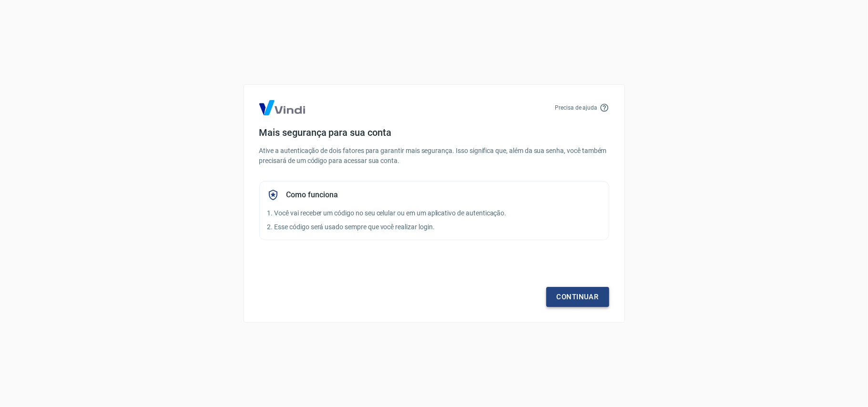  What do you see at coordinates (434, 156) in the screenshot?
I see `p: Ative a autenticação de dois fatores para garantir mais segurança. Isso significa que, além da su...` at bounding box center [434, 156].